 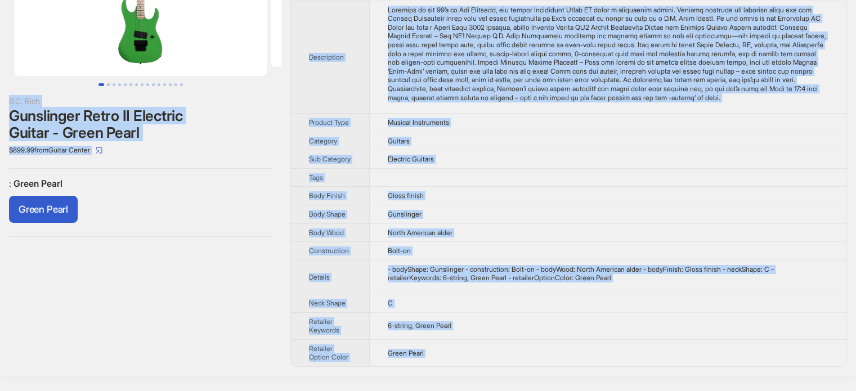 What do you see at coordinates (131, 84) in the screenshot?
I see `button: Go to slide 6` at bounding box center [131, 84].